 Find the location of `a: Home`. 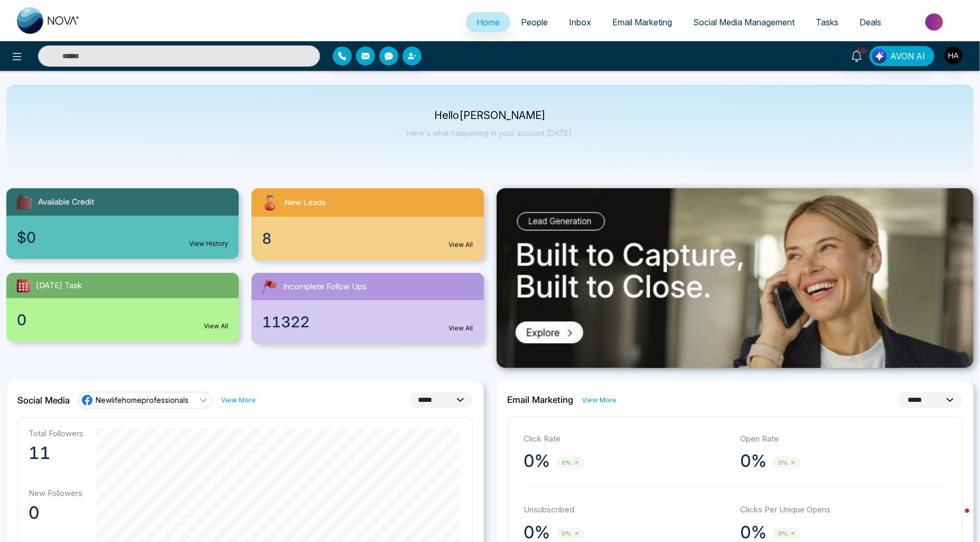

a: Home is located at coordinates (489, 22).